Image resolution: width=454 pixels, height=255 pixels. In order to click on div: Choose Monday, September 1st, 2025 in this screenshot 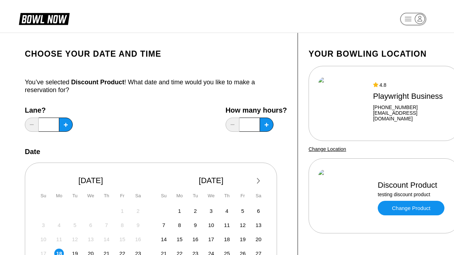, I will do `click(180, 211)`.